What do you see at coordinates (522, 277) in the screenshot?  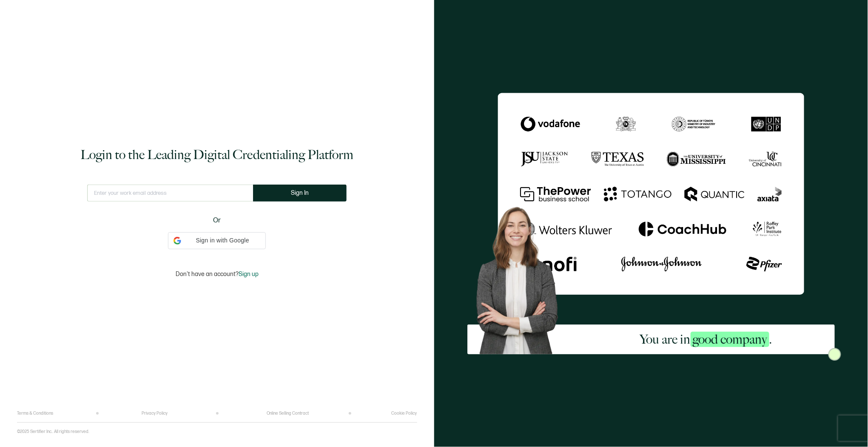 I see `img: Sertifier Login - You are in <span class="strong-h">good company</span>. Hero` at bounding box center [522, 277].